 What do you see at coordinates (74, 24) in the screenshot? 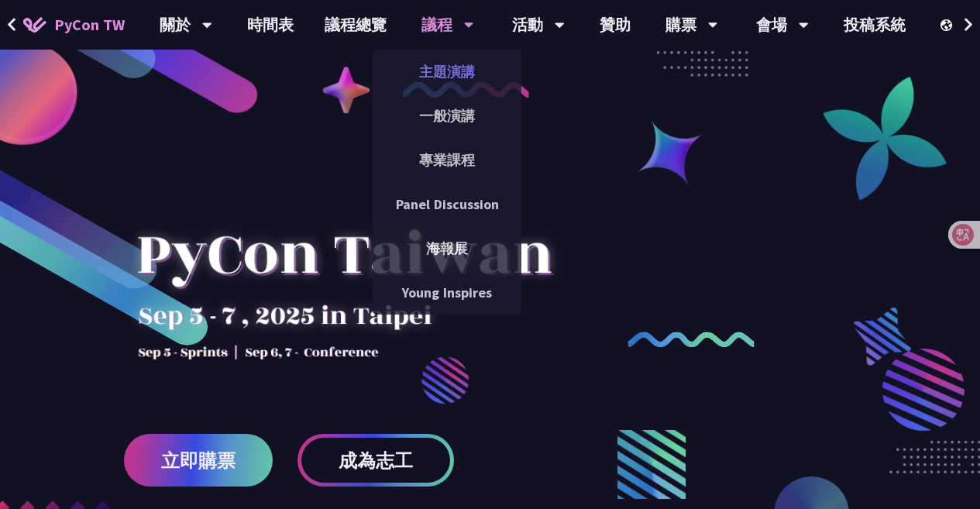
I see `a: PyCon TW` at bounding box center [74, 24].